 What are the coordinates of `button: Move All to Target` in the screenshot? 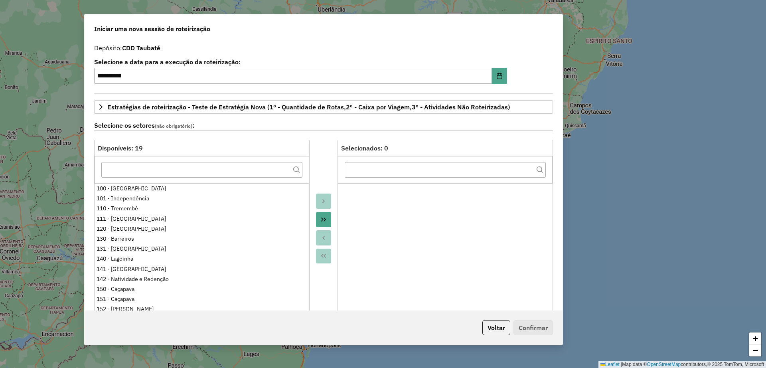 It's located at (323, 219).